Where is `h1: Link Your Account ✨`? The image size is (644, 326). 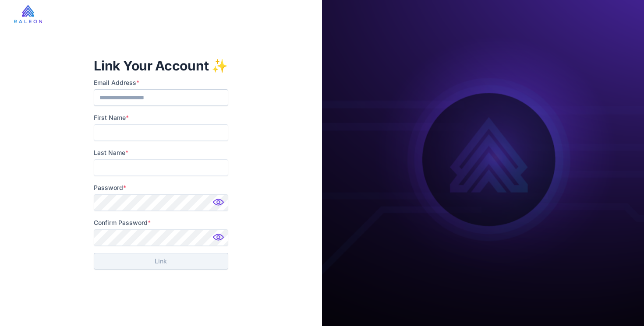
h1: Link Your Account ✨ is located at coordinates (161, 66).